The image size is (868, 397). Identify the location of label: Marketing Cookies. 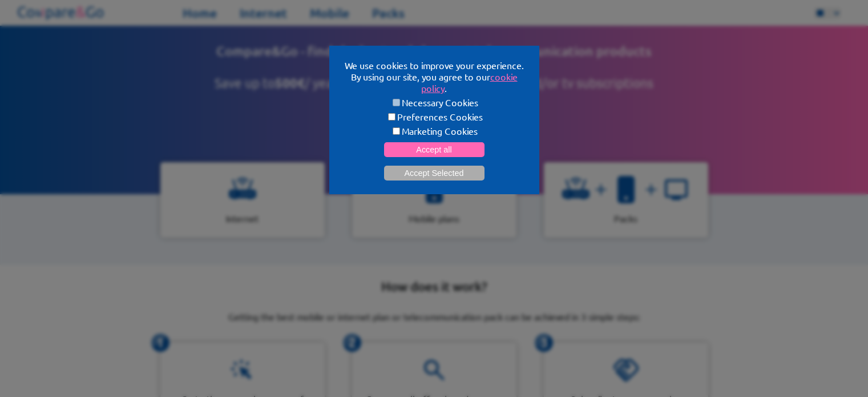
(434, 131).